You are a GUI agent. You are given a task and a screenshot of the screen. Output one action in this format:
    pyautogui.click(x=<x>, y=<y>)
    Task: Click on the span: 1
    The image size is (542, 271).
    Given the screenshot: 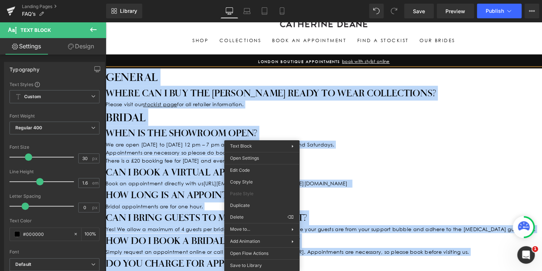 What is the action you would take?
    pyautogui.click(x=535, y=249)
    